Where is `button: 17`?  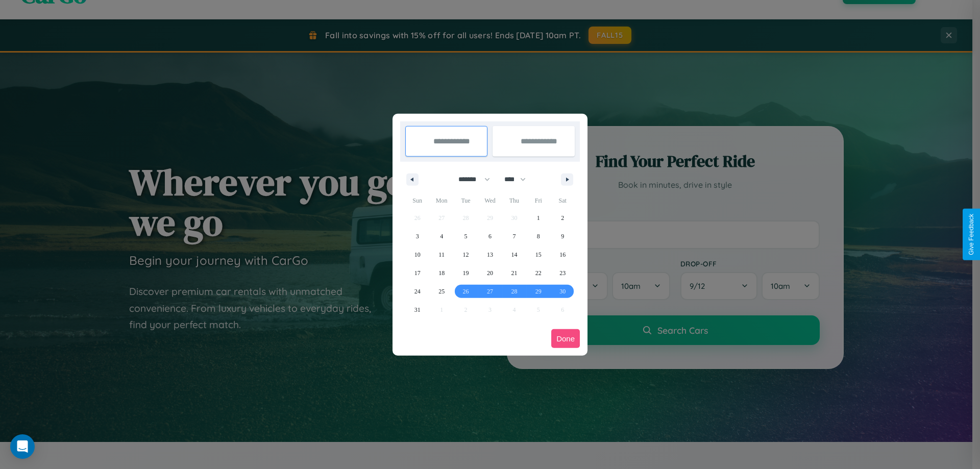 button: 17 is located at coordinates (417, 273).